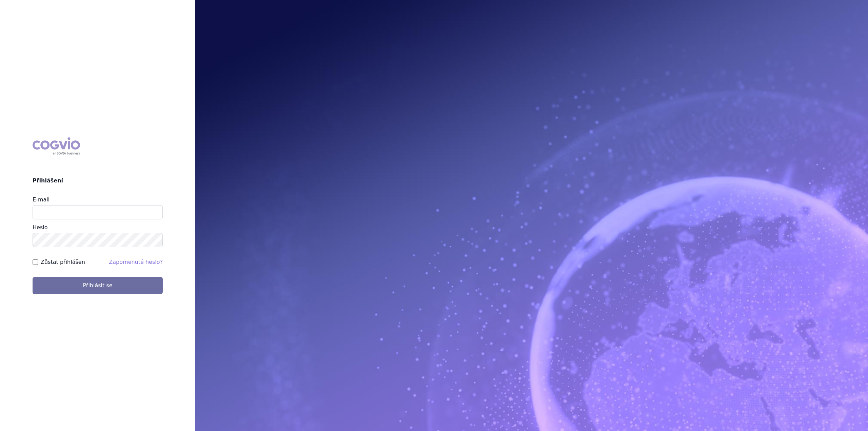 This screenshot has width=868, height=431. I want to click on label: Heslo, so click(40, 227).